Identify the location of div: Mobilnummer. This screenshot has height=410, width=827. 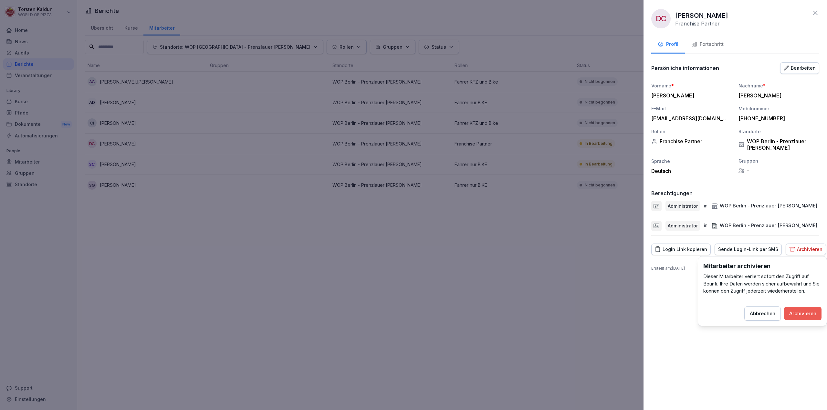
(779, 109).